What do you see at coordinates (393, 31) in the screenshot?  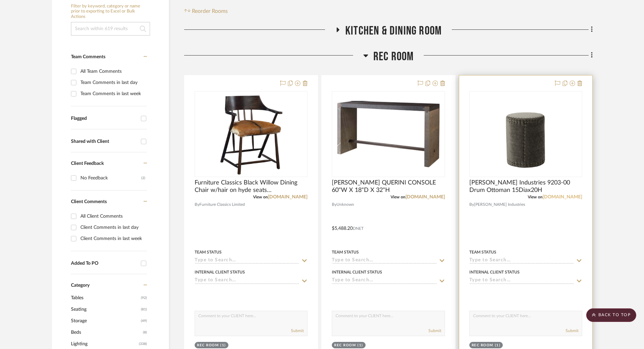 I see `span: Kitchen & Dining Room` at bounding box center [393, 31].